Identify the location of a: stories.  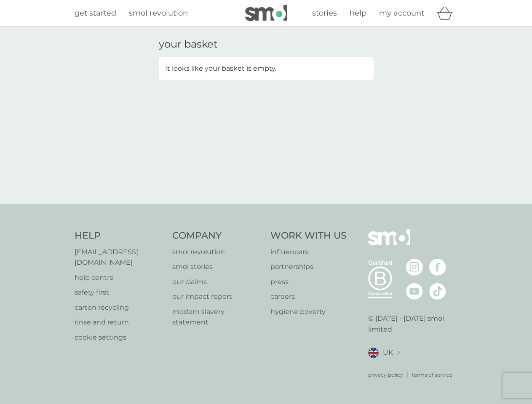
(324, 13).